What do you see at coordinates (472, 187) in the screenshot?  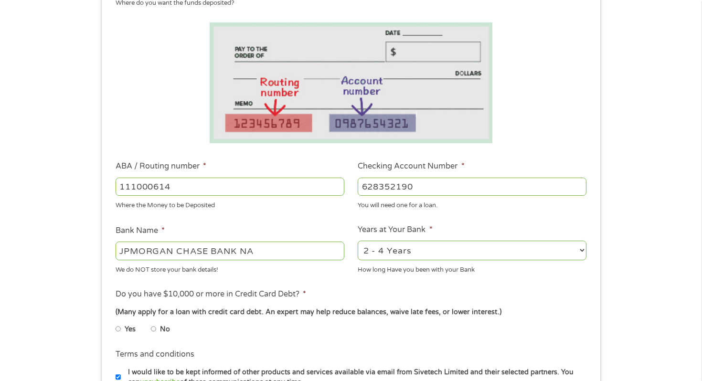 I see `input: 345634636` at bounding box center [472, 187].